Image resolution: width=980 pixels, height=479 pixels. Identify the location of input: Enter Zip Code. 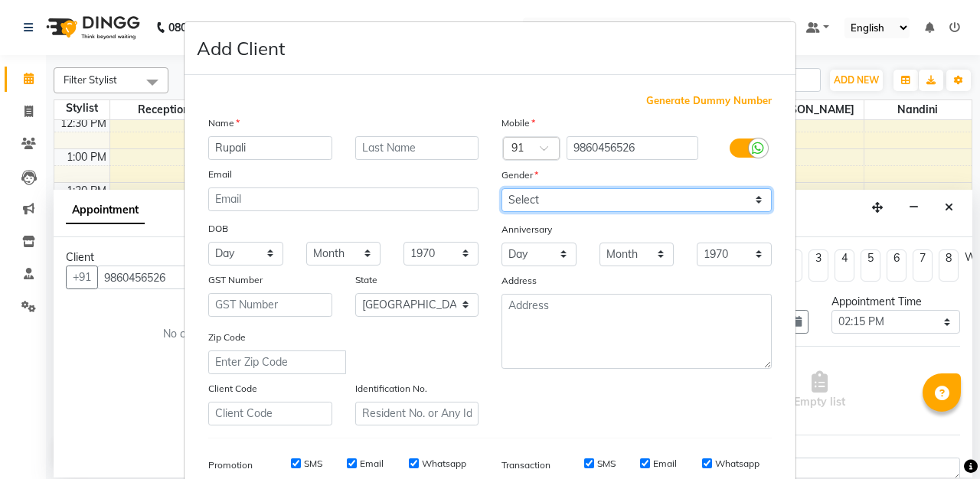
(277, 362).